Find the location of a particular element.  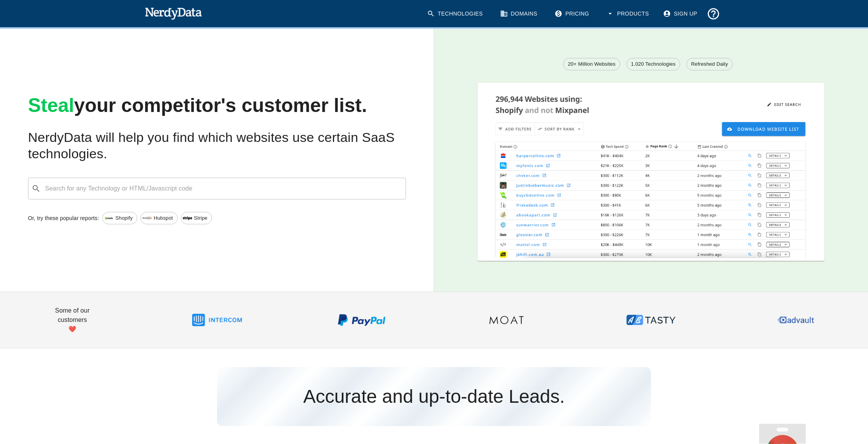

img: Moat is located at coordinates (507, 320).